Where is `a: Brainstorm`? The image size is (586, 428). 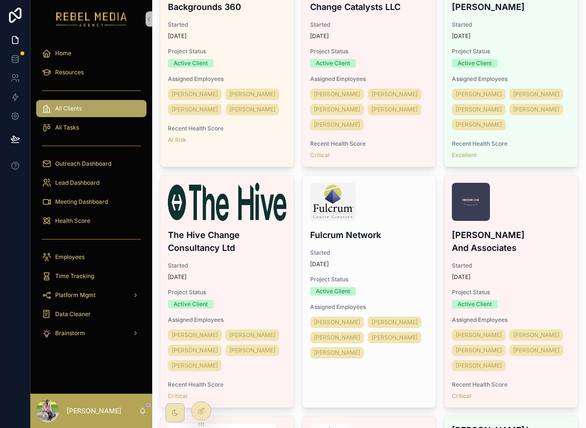
a: Brainstorm is located at coordinates (91, 333).